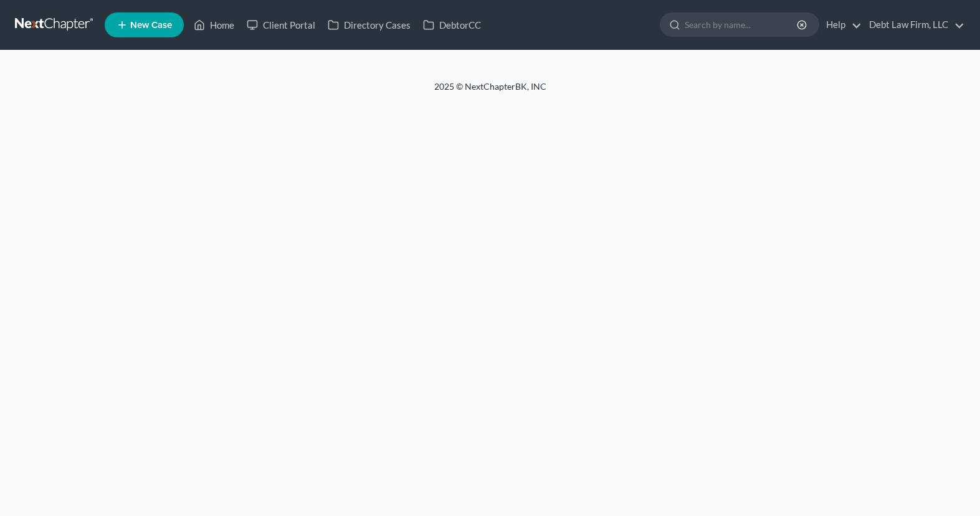 This screenshot has width=980, height=516. I want to click on a: DebtorCC, so click(451, 25).